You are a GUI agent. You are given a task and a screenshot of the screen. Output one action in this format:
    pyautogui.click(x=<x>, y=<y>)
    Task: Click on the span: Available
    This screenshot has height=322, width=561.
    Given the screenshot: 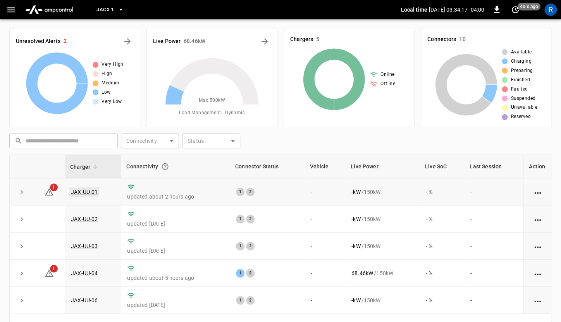 What is the action you would take?
    pyautogui.click(x=521, y=52)
    